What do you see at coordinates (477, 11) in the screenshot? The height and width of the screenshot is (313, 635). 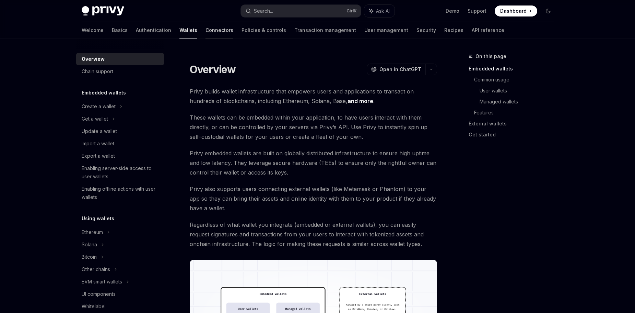 I see `a: Support` at bounding box center [477, 11].